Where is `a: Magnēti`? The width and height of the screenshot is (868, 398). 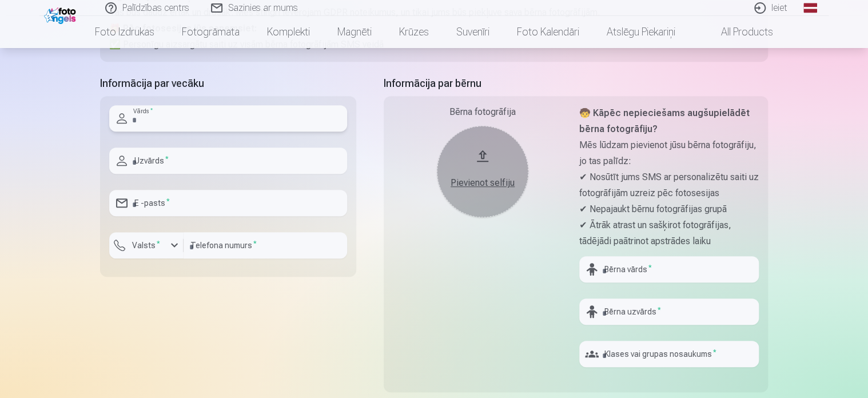
a: Magnēti is located at coordinates (354, 32).